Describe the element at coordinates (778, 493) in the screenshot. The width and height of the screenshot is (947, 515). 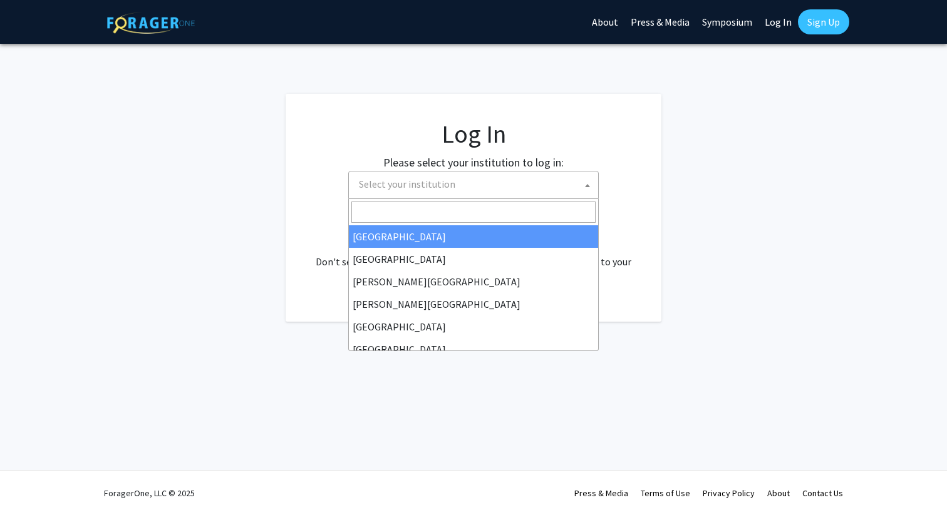
I see `a: About` at that location.